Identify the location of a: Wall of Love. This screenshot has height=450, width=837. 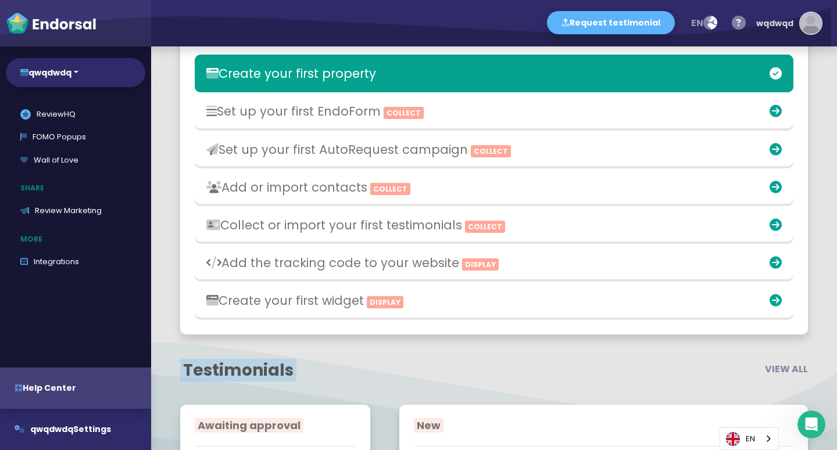
(76, 160).